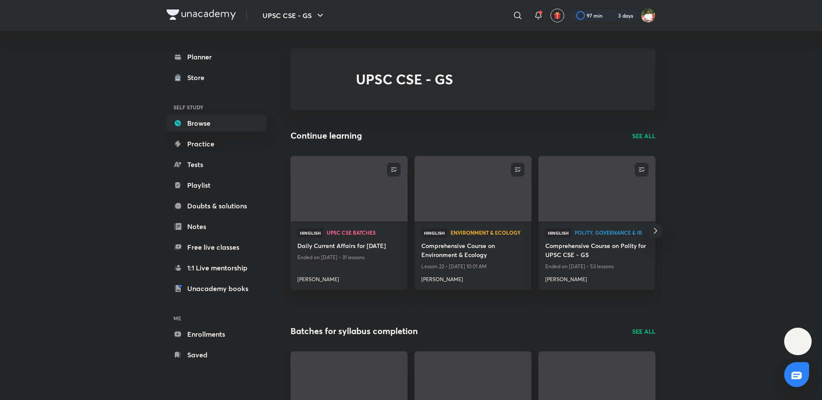  What do you see at coordinates (216, 355) in the screenshot?
I see `a: Saved` at bounding box center [216, 355].